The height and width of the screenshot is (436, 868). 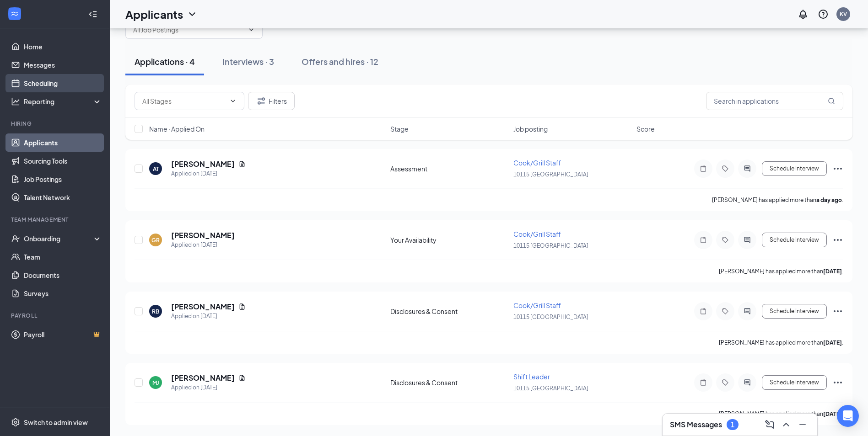 What do you see at coordinates (63, 47) in the screenshot?
I see `a: Home` at bounding box center [63, 47].